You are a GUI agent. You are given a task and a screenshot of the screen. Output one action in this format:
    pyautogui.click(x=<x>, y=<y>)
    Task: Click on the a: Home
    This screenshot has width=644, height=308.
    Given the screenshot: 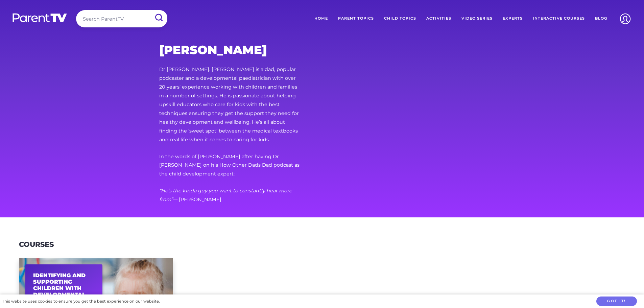 What is the action you would take?
    pyautogui.click(x=321, y=19)
    